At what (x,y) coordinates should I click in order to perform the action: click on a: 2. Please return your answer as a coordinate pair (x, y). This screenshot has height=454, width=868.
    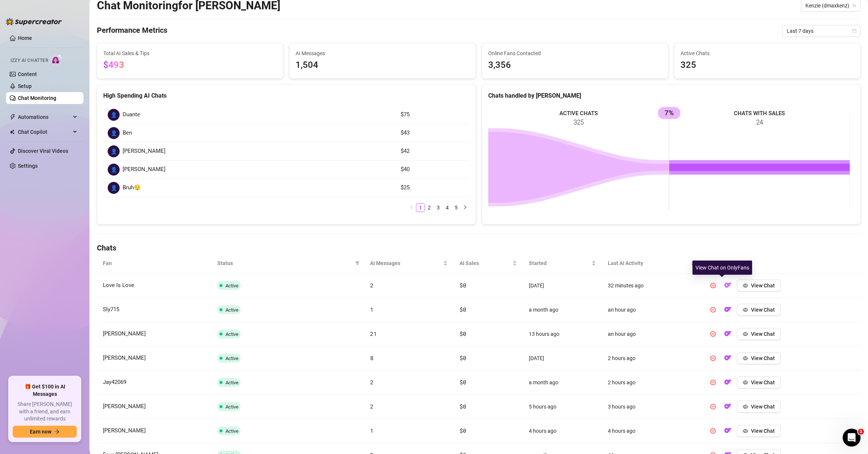
    Looking at the image, I should click on (430, 207).